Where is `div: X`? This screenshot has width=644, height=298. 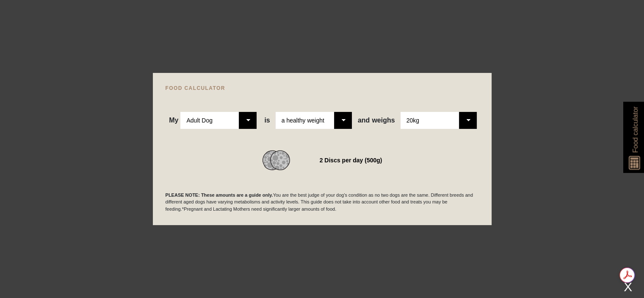 div: X is located at coordinates (628, 287).